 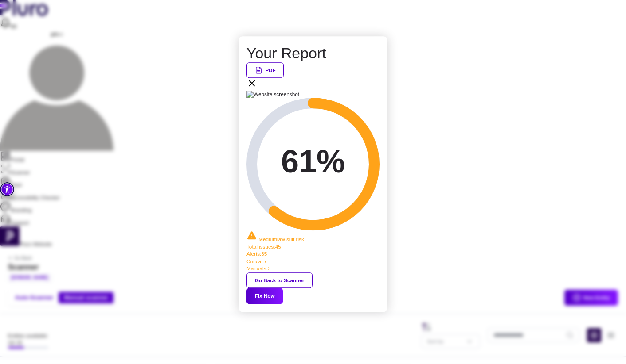 I want to click on button: PDF, so click(x=265, y=70).